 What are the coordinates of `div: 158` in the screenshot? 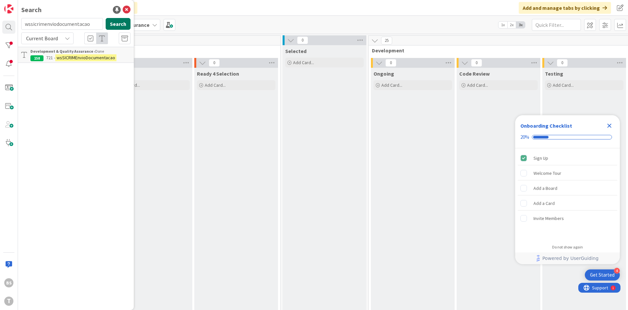 It's located at (37, 58).